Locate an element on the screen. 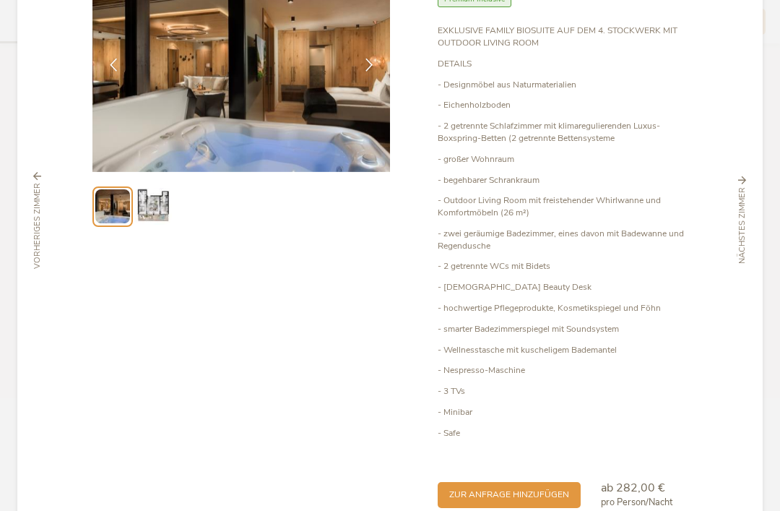 The image size is (780, 511). p: - 2 getrennte WCs mit Bidets is located at coordinates (563, 266).